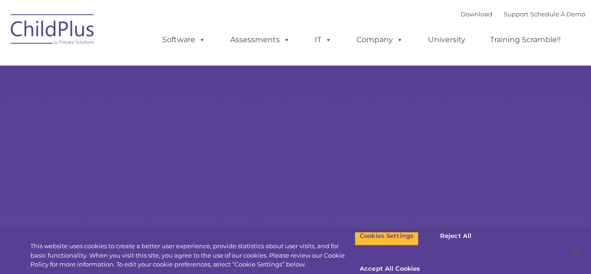  What do you see at coordinates (53, 31) in the screenshot?
I see `img: ChildPlus by Procare Solutions` at bounding box center [53, 31].